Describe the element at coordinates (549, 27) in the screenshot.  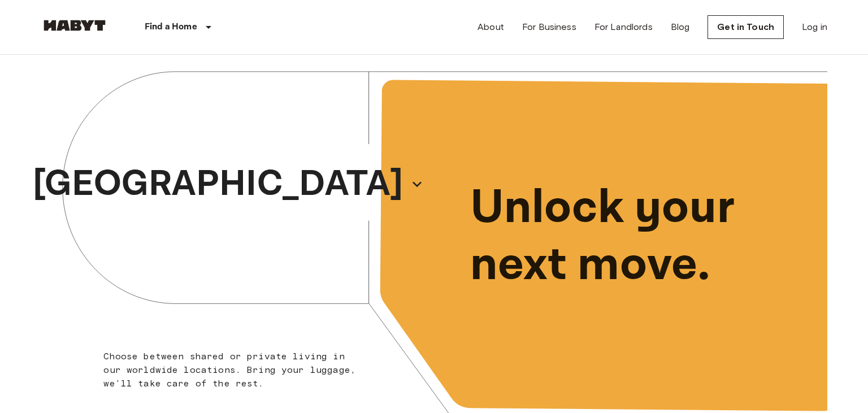
I see `a: For Business` at that location.